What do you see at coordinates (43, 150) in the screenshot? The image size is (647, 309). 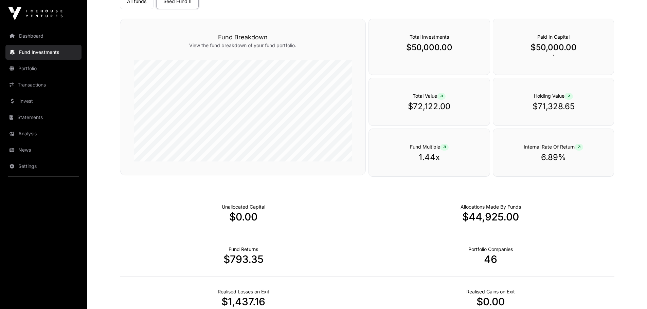 I see `a: News` at bounding box center [43, 150].